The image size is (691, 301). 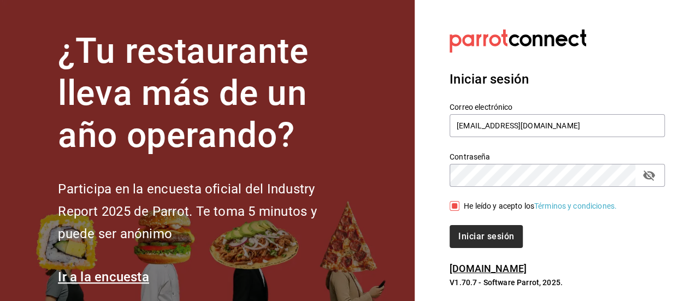 I want to click on font: Participa en la encuesta oficial del Industry Report 2025 de Parrot. Te toma 5 minutos y puede se..., so click(x=187, y=211).